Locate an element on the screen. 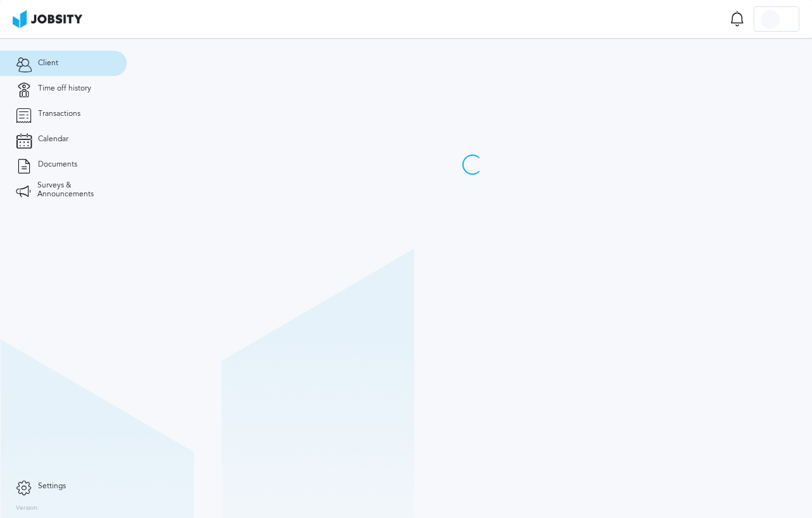 This screenshot has width=812, height=518. span: Transactions is located at coordinates (59, 114).